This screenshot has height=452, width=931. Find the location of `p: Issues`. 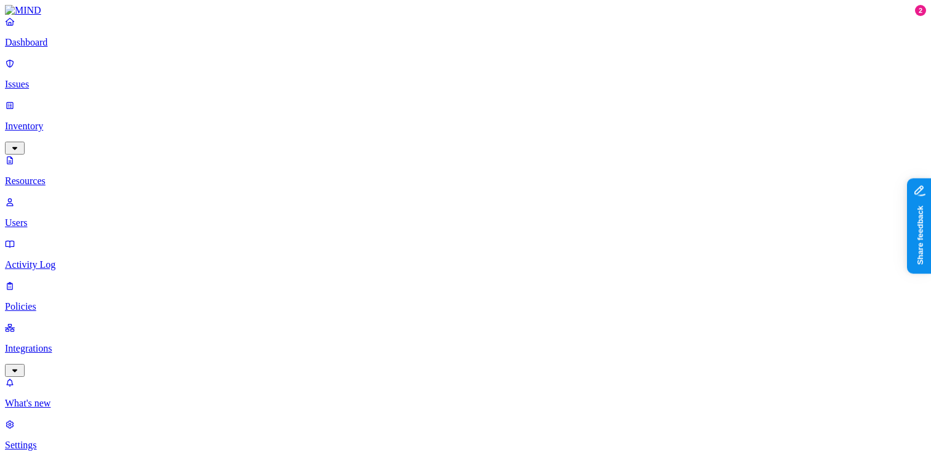

p: Issues is located at coordinates (466, 84).